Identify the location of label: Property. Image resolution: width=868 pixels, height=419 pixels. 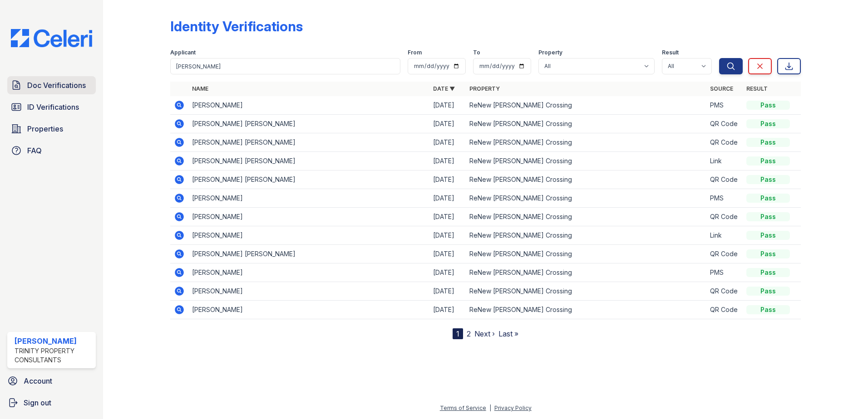
(550, 52).